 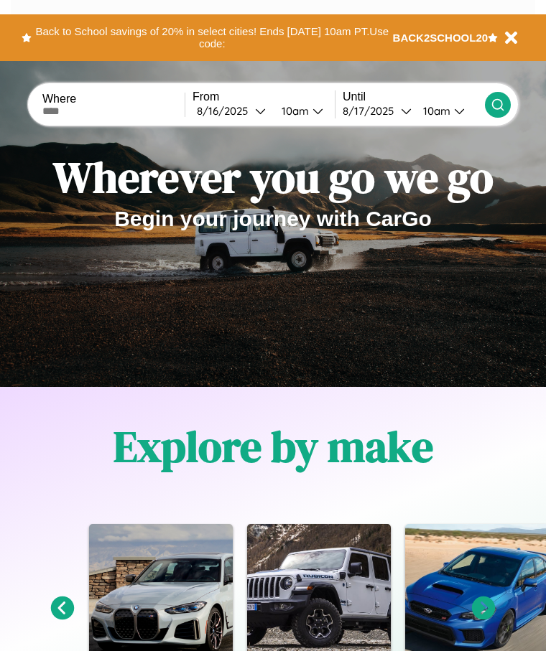 What do you see at coordinates (264, 97) in the screenshot?
I see `label: From` at bounding box center [264, 97].